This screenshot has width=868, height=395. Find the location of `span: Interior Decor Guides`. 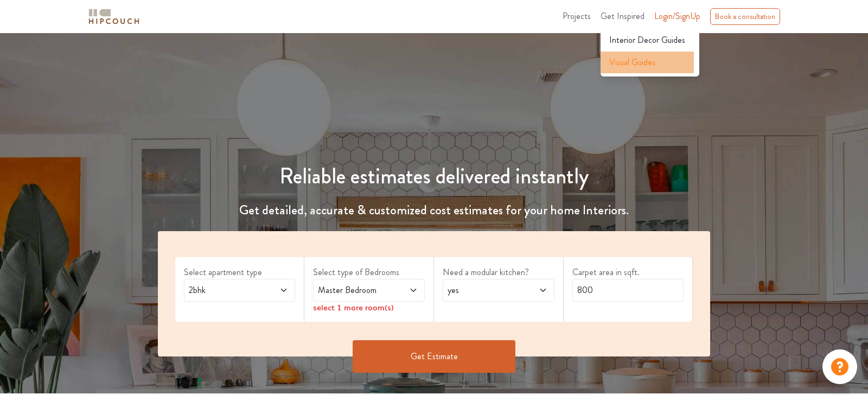

span: Interior Decor Guides is located at coordinates (647, 40).